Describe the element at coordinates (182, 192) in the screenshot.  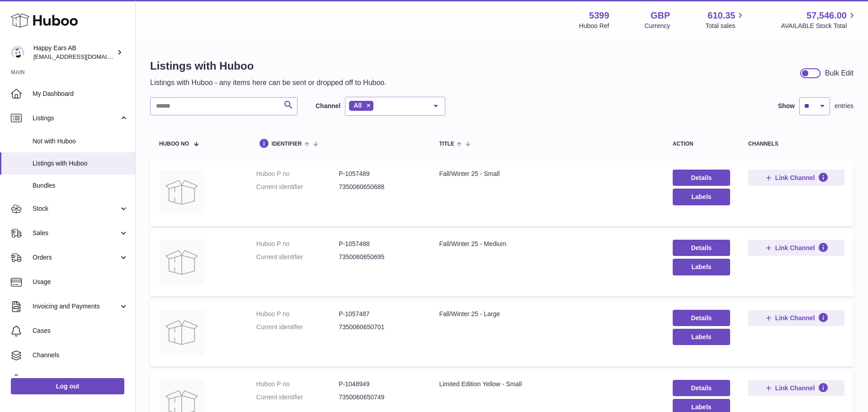
I see `img: Fall/Winter 25 - Small` at that location.